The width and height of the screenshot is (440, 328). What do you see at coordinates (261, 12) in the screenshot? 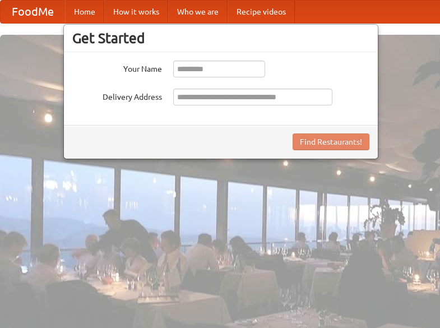
I see `a: Recipe videos` at bounding box center [261, 12].